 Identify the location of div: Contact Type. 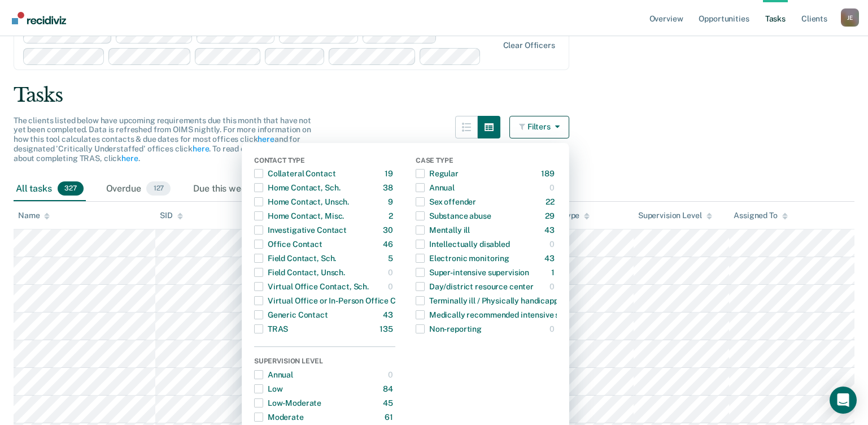
(325, 161).